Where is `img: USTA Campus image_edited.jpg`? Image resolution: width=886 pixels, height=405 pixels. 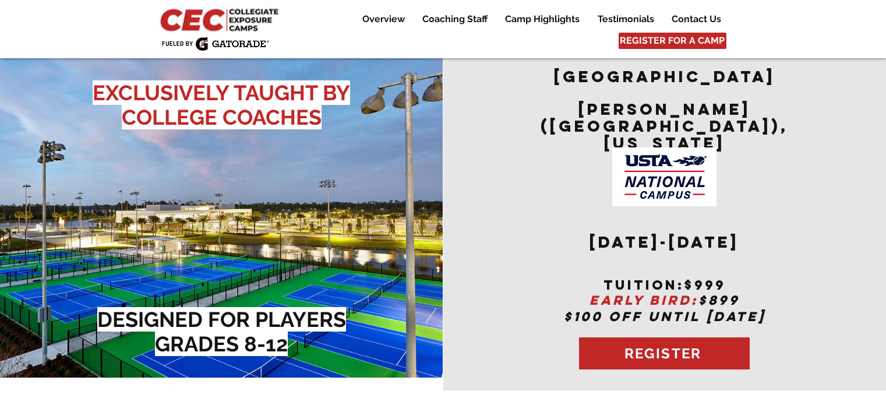 img: USTA Campus image_edited.jpg is located at coordinates (664, 177).